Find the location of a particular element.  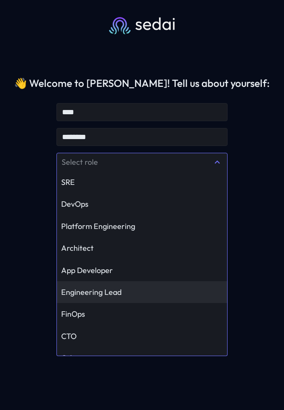

div: CTO is located at coordinates (142, 336).